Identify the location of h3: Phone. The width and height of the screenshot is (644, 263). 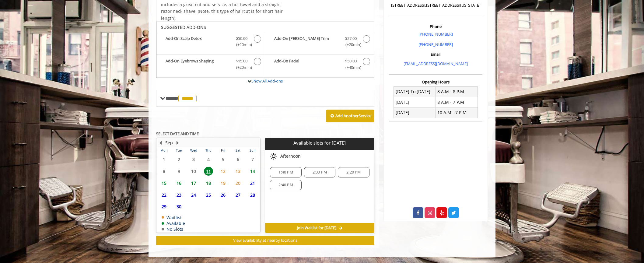
(435, 27).